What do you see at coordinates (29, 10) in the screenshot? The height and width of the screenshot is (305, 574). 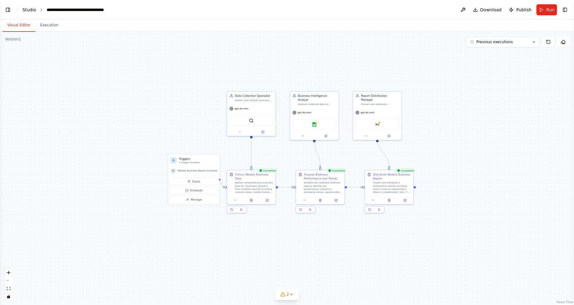 I see `a: Studio` at bounding box center [29, 10].